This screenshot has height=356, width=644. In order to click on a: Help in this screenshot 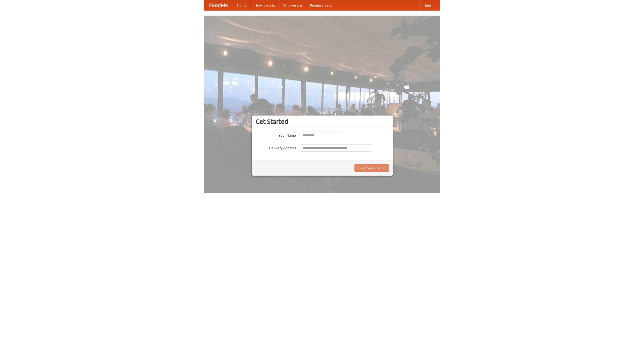, I will do `click(427, 5)`.